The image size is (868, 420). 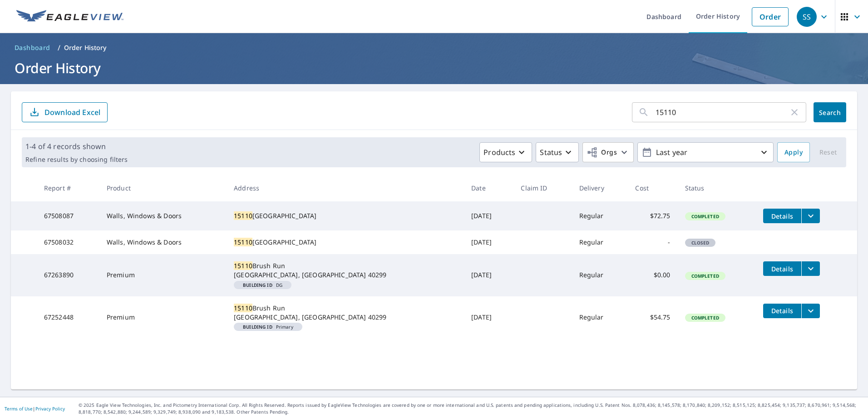 What do you see at coordinates (19, 408) in the screenshot?
I see `a: Terms of Use` at bounding box center [19, 408].